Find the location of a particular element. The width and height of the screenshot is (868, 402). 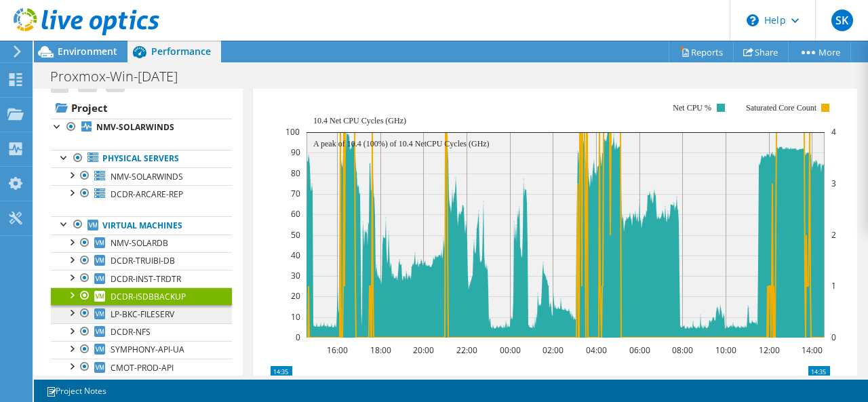

a: Virtual Machines is located at coordinates (141, 225).